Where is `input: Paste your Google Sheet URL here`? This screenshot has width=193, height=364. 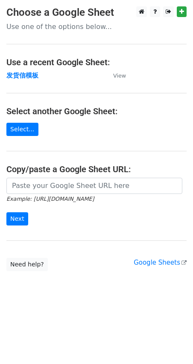
input: Paste your Google Sheet URL here is located at coordinates (94, 186).